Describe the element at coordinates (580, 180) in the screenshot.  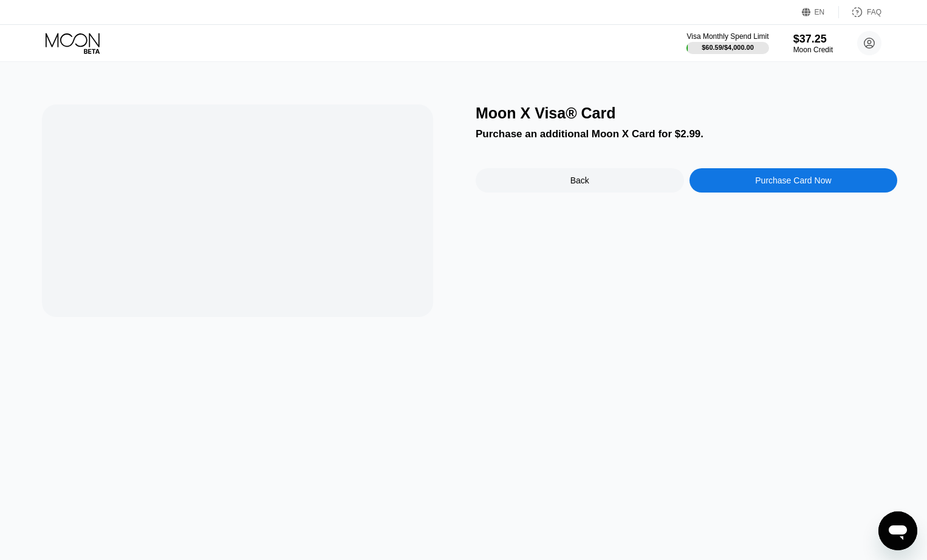
I see `div: Back` at that location.